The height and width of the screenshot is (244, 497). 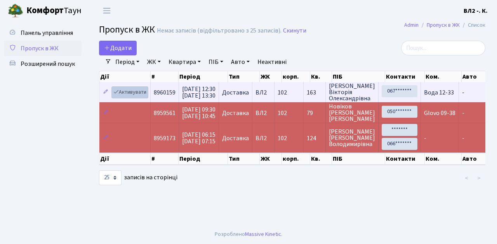 What do you see at coordinates (314, 93) in the screenshot?
I see `span: 163` at bounding box center [314, 93].